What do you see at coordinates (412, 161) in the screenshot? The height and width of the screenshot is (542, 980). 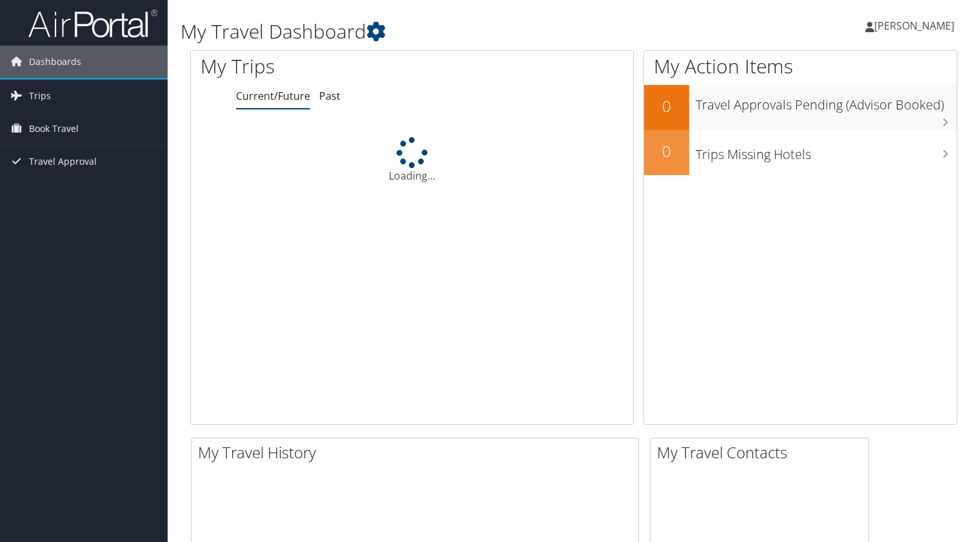 I see `div: Loading...` at bounding box center [412, 161].